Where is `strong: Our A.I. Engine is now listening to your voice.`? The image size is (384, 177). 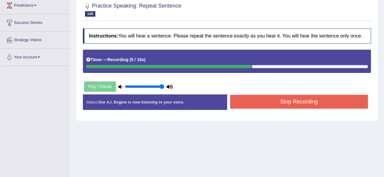
strong: Our A.I. Engine is now listening to your voice. is located at coordinates (141, 102).